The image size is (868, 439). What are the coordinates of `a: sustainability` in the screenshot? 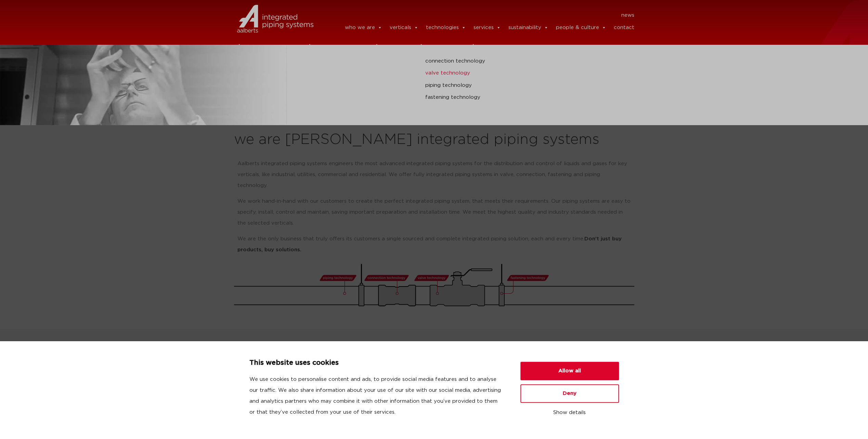 It's located at (528, 28).